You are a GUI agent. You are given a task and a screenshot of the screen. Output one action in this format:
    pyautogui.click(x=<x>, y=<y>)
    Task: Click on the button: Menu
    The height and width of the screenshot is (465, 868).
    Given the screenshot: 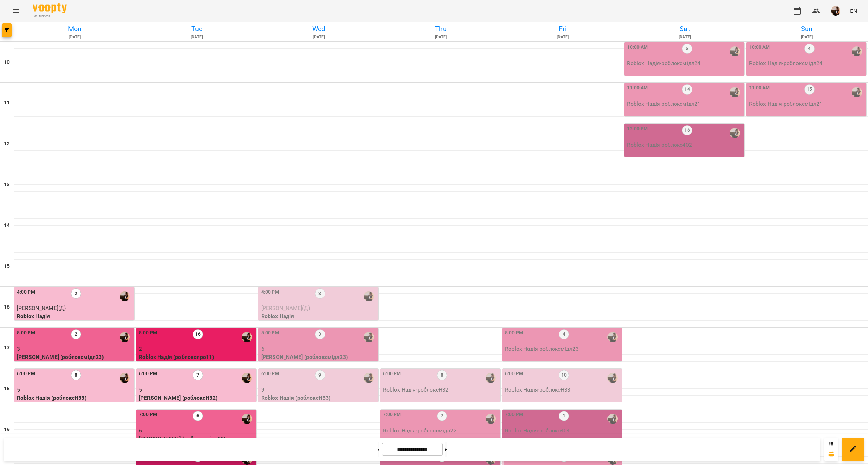 What is the action you would take?
    pyautogui.click(x=16, y=11)
    